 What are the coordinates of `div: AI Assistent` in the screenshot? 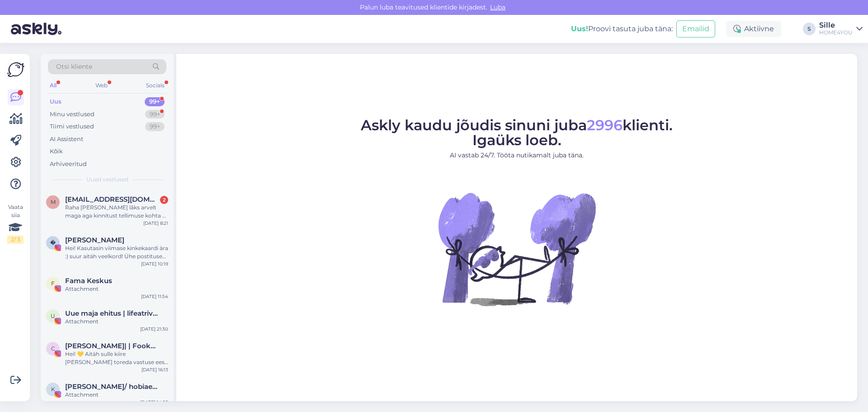 It's located at (67, 139).